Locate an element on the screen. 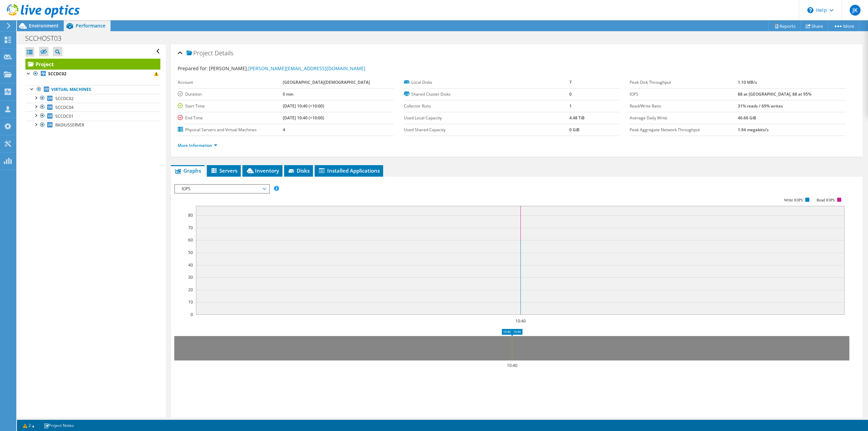  span: Details is located at coordinates (223, 53).